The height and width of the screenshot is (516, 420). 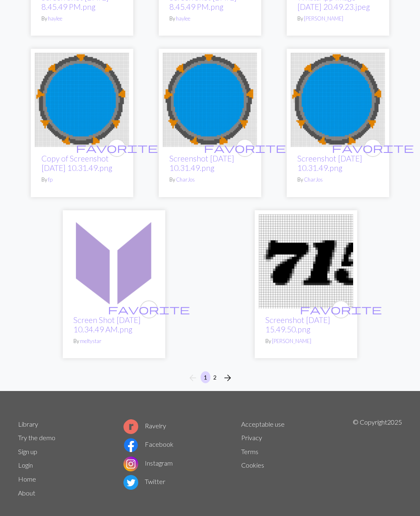 What do you see at coordinates (131, 427) in the screenshot?
I see `img: Ravelry logo` at bounding box center [131, 427].